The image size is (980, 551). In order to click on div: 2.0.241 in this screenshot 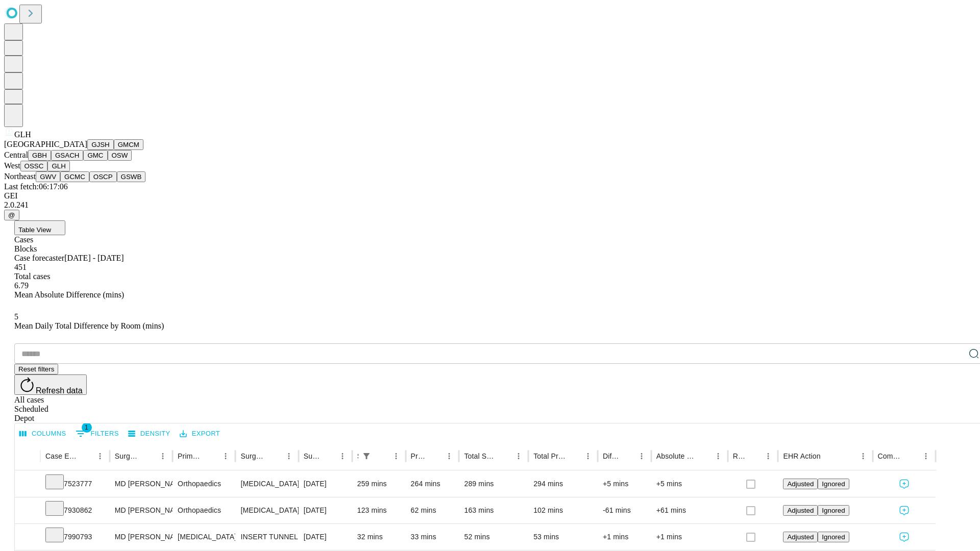, I will do `click(490, 205)`.